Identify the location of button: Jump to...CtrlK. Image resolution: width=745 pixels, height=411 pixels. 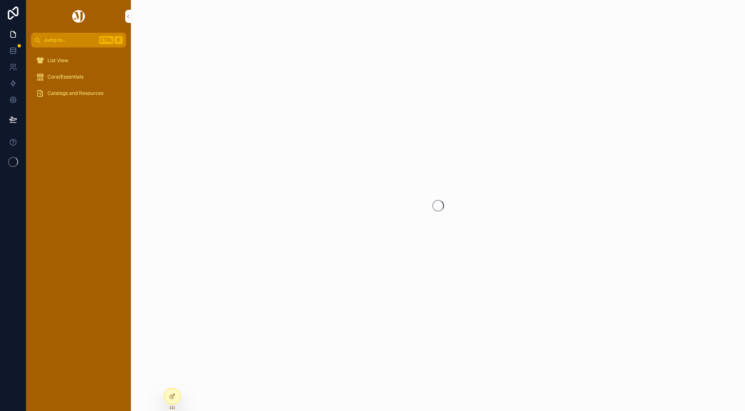
(79, 40).